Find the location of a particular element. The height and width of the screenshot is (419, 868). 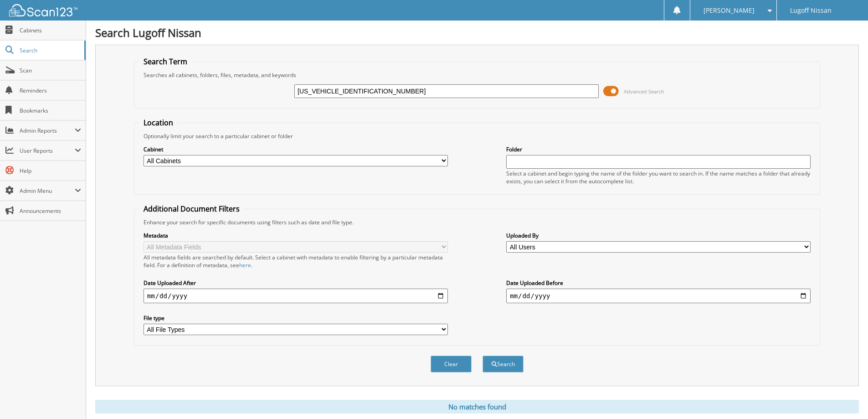

div: Optionally limit your search to a particular cabinet or folder is located at coordinates (477, 136).